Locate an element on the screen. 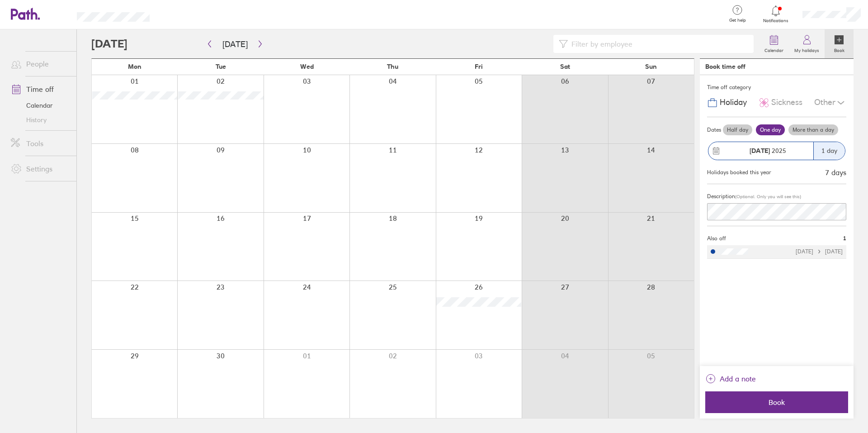 The height and width of the screenshot is (433, 868). label: Half day is located at coordinates (737, 130).